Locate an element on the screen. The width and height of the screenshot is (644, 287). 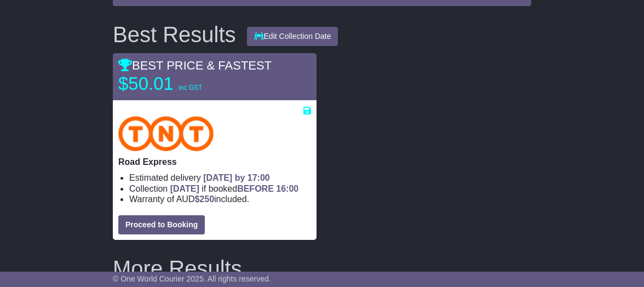
span: © One World Courier 2025. All rights reserved. is located at coordinates (192, 279).